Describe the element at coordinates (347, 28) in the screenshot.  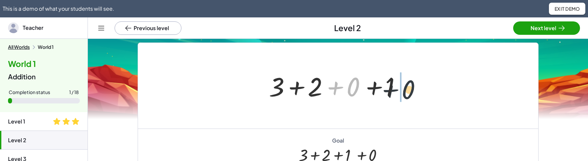
I see `span: Level 2` at that location.